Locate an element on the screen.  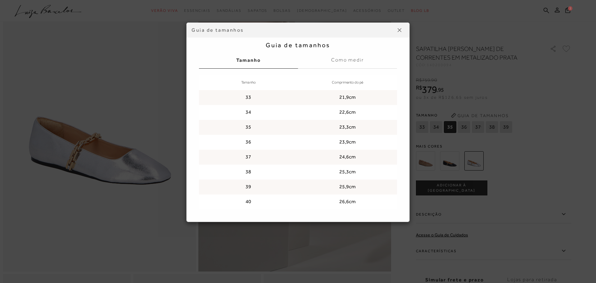
th: Comprimento do pé is located at coordinates (347, 83).